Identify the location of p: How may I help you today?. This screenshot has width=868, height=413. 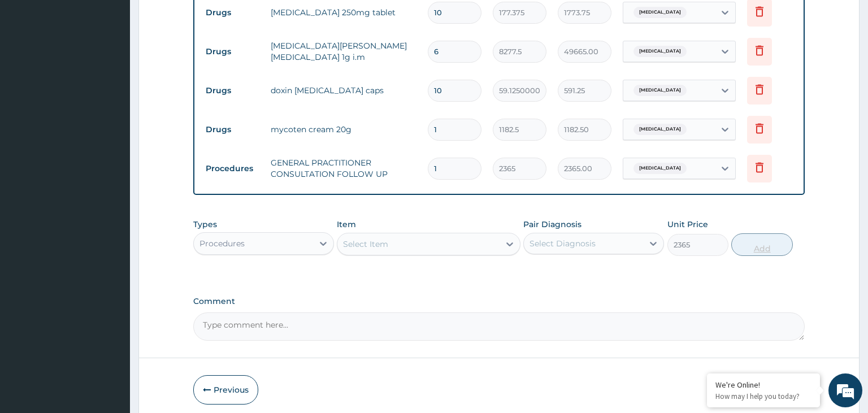
(763, 396).